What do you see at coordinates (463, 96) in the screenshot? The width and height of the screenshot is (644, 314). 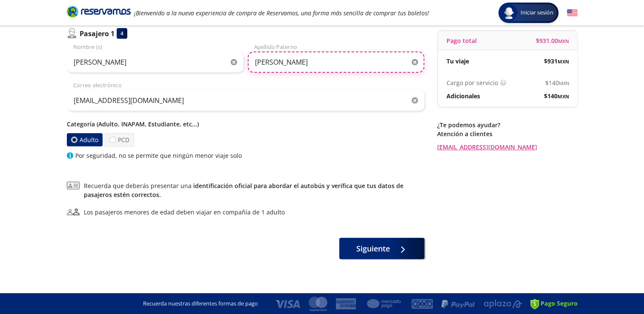 I see `p: Adicionales` at bounding box center [463, 96].